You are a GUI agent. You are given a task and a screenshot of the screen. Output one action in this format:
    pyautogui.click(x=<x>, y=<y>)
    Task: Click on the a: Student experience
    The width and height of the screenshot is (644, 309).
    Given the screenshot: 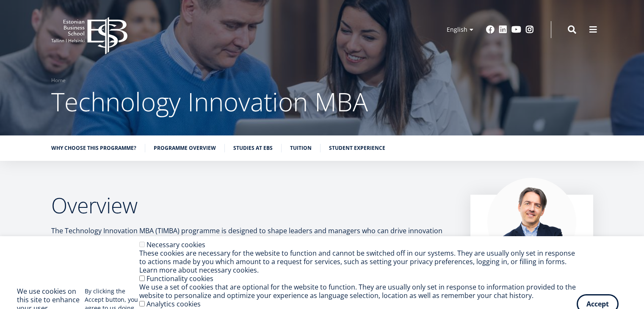 What is the action you would take?
    pyautogui.click(x=357, y=148)
    